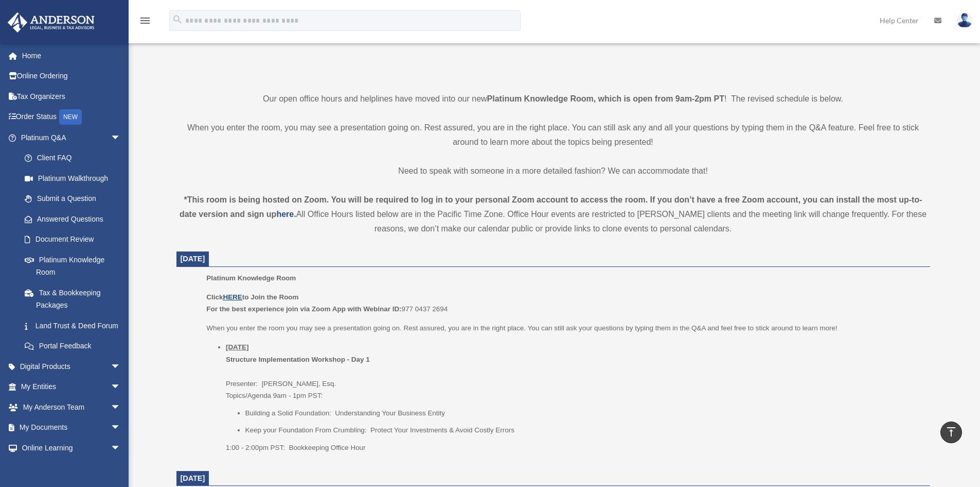 The width and height of the screenshot is (980, 487). What do you see at coordinates (51, 22) in the screenshot?
I see `img: Anderson Advisors Platinum Portal` at bounding box center [51, 22].